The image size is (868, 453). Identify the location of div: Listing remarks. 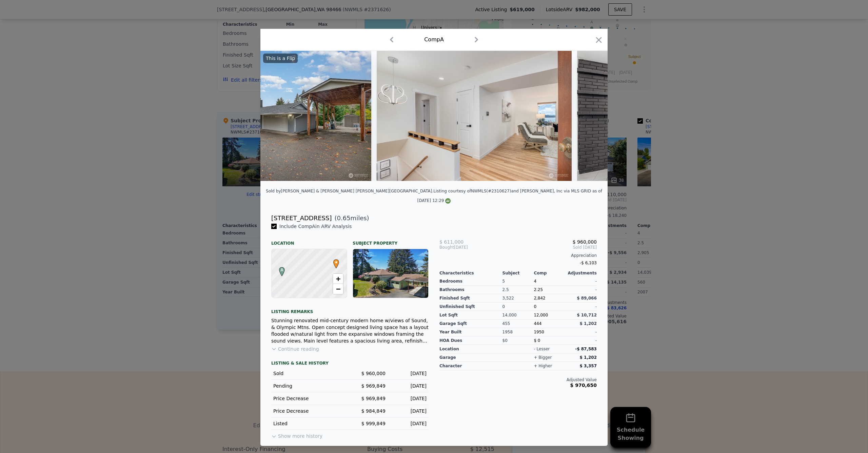
(350, 309).